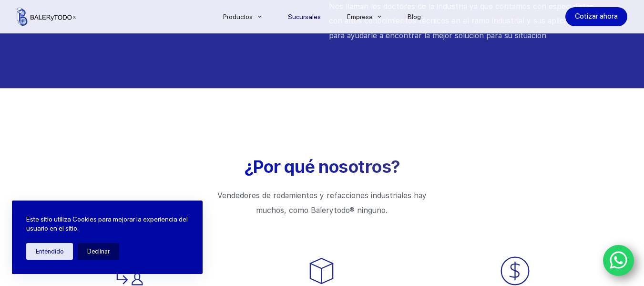  What do you see at coordinates (323, 202) in the screenshot?
I see `span: Vendedores de rodamientos y refacciones industriales hay muchos, como Balerytodo® ninguno.` at bounding box center [323, 202].